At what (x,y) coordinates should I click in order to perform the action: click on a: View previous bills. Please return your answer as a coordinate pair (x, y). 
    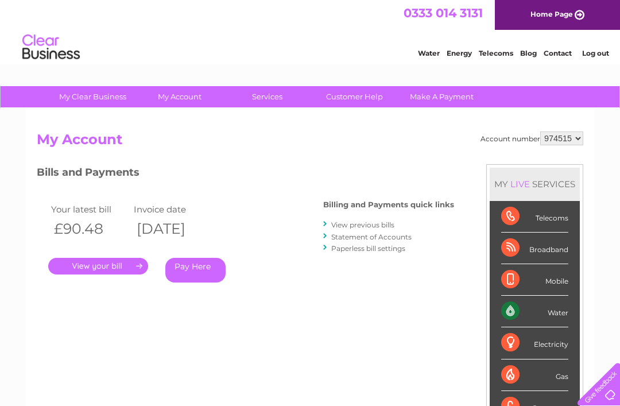
    Looking at the image, I should click on (363, 225).